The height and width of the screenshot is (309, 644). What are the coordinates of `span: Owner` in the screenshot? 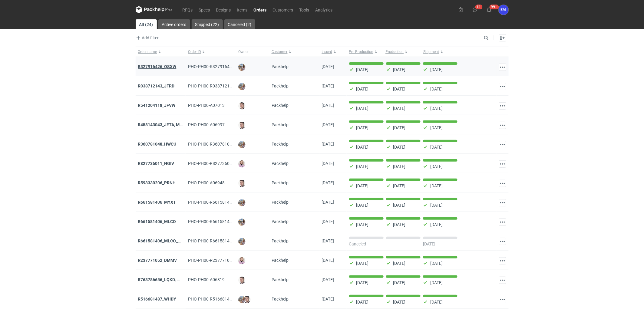 It's located at (243, 52).